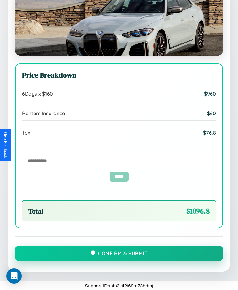 The image size is (238, 290). Describe the element at coordinates (210, 133) in the screenshot. I see `span: $ 76.8` at that location.